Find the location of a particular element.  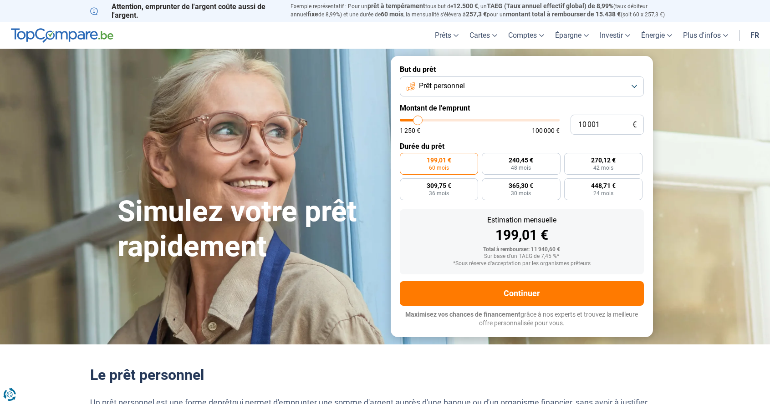

span: TAEG (Taux annuel effectif global) de 8,99% is located at coordinates (550, 6).